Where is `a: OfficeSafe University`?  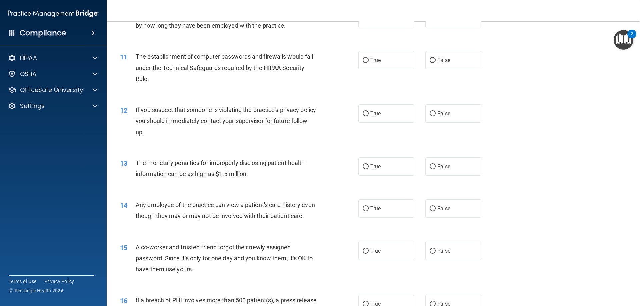
a: OfficeSafe University is located at coordinates (52, 90).